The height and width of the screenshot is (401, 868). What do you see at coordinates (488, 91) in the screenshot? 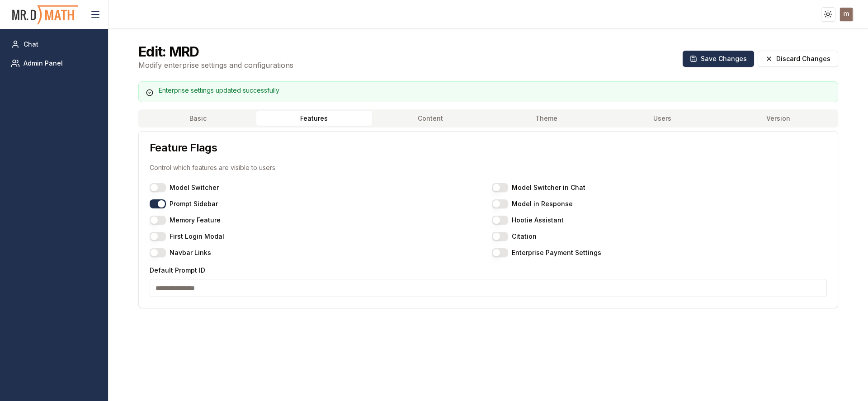
I see `div: Enterprise settings updated successfully` at bounding box center [488, 91].